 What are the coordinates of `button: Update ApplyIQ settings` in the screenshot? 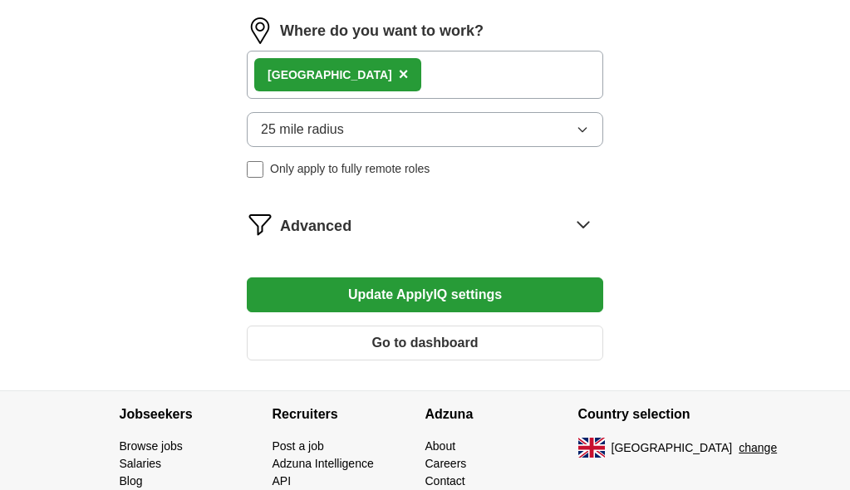 It's located at (424, 295).